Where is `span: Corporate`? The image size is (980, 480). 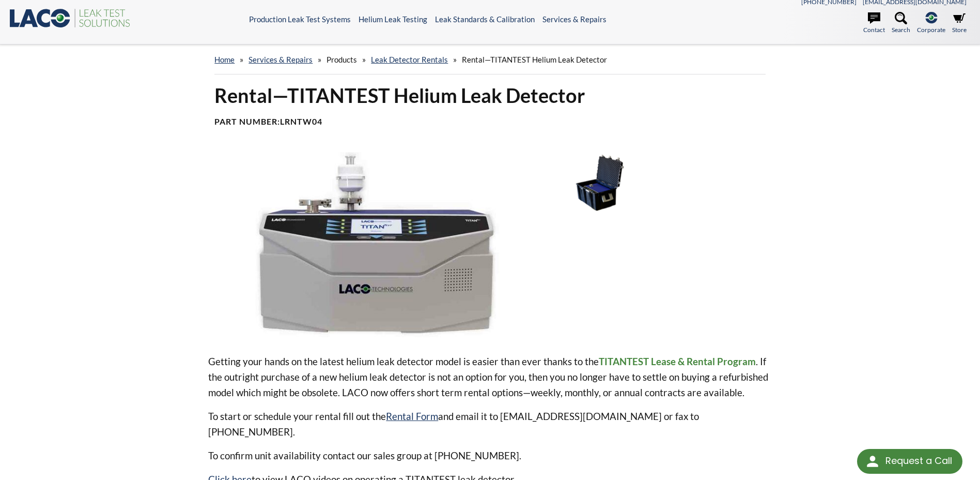
span: Corporate is located at coordinates (931, 30).